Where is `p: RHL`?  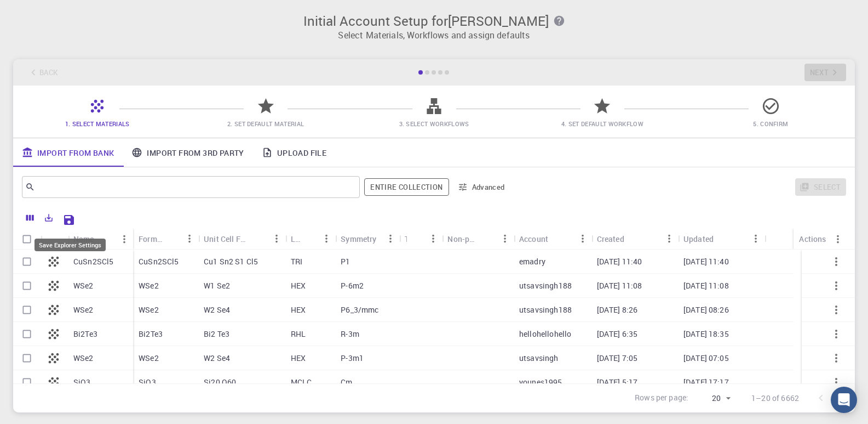 p: RHL is located at coordinates (298, 334).